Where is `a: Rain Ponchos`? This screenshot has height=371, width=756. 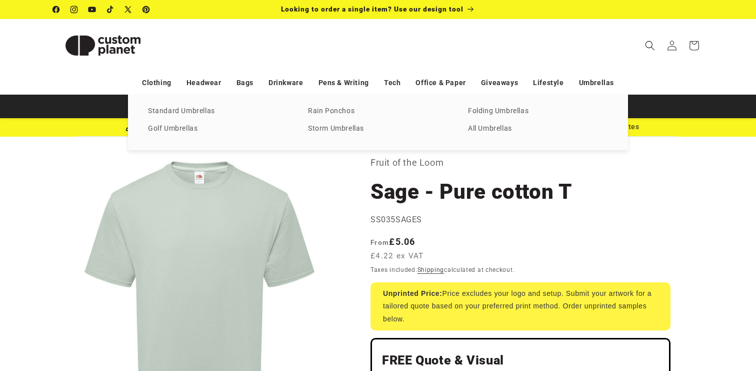
a: Rain Ponchos is located at coordinates (378, 111).